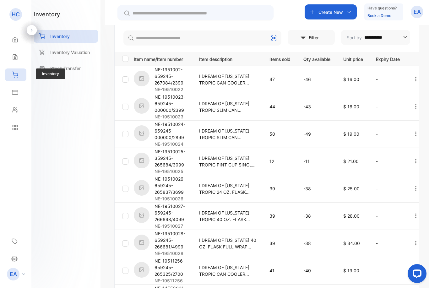 This screenshot has height=288, width=429. What do you see at coordinates (351, 188) in the screenshot?
I see `span: $ 25.00` at bounding box center [351, 188].